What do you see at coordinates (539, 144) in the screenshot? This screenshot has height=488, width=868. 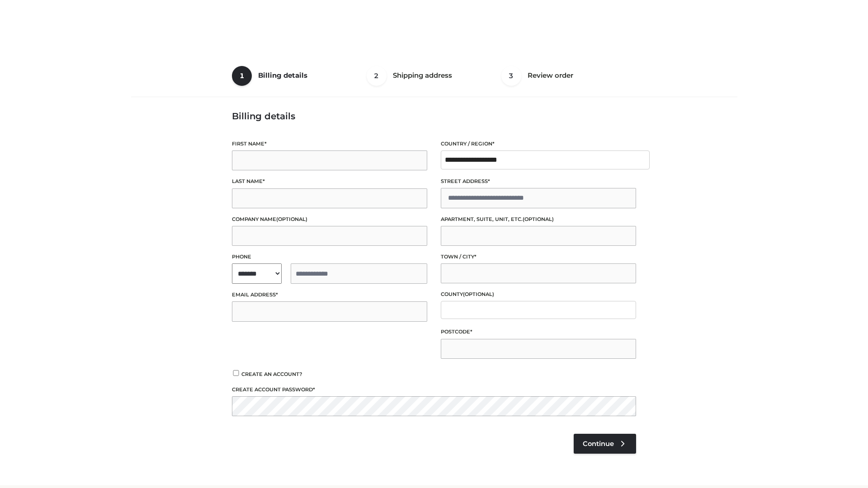 I see `label: Country / Region` at bounding box center [539, 144].